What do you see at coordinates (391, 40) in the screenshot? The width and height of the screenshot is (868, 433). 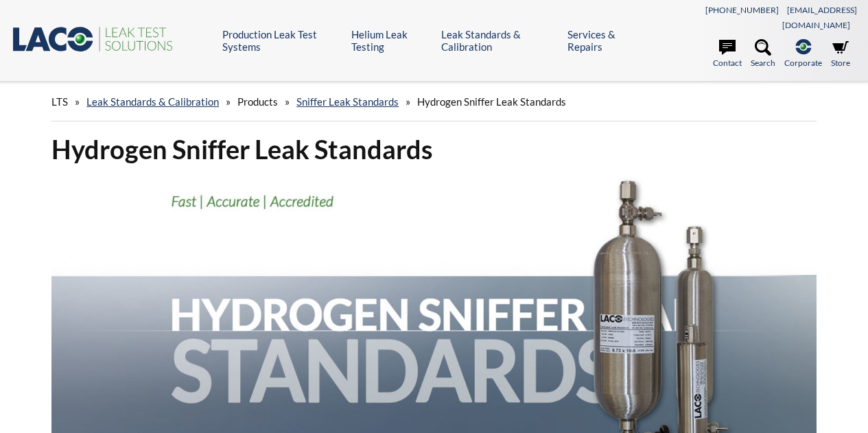 I see `a: Helium Leak Testing` at bounding box center [391, 40].